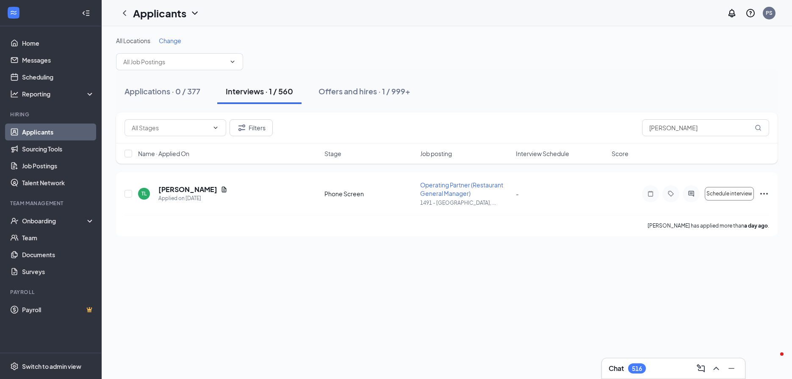 Image resolution: width=792 pixels, height=379 pixels. I want to click on div: Applications · 0 / 377, so click(162, 91).